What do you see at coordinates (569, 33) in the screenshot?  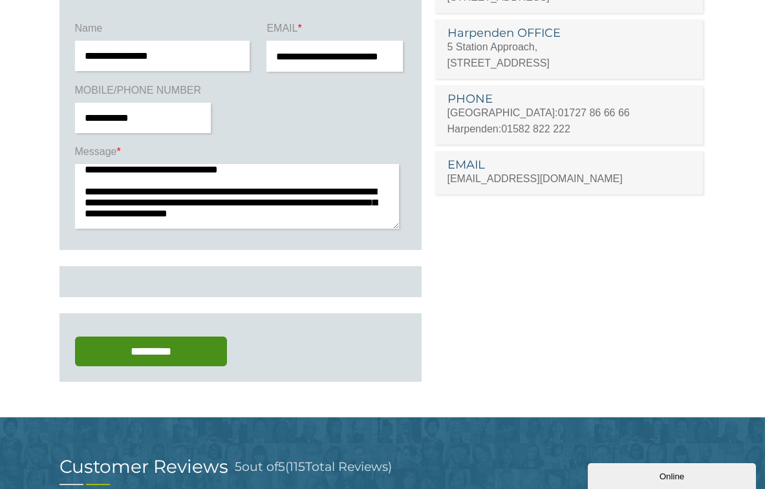 I see `h3: Harpenden OFFICE` at bounding box center [569, 33].